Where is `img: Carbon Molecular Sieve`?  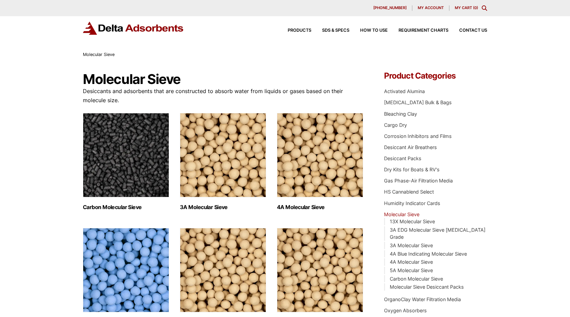
img: Carbon Molecular Sieve is located at coordinates (126, 155).